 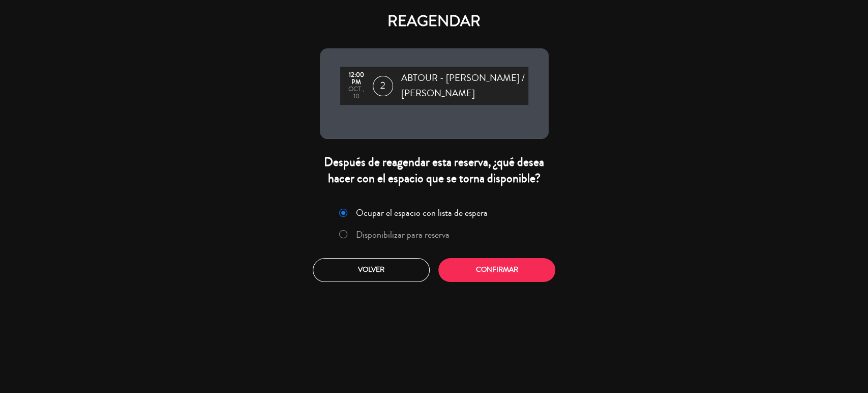 I want to click on h4: REAGENDAR, so click(x=434, y=22).